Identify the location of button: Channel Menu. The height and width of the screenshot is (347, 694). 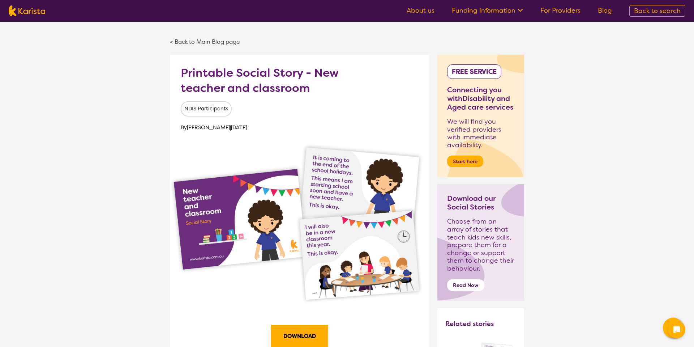
(673, 328).